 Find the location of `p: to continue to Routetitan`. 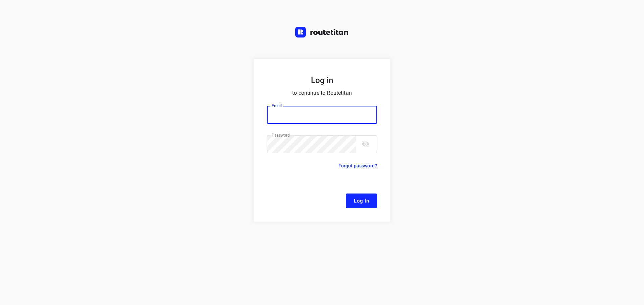

p: to continue to Routetitan is located at coordinates (322, 93).